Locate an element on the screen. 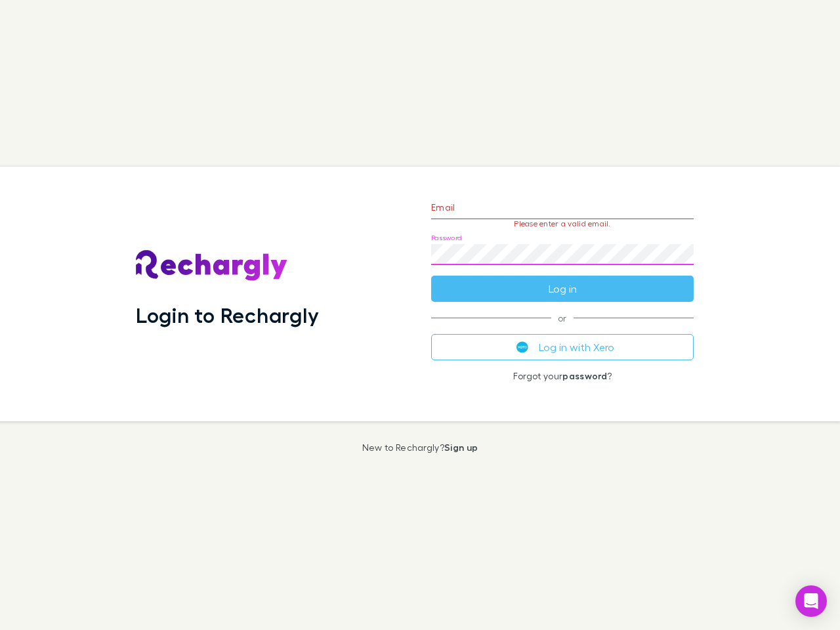 The height and width of the screenshot is (630, 840). a: Sign up is located at coordinates (460, 447).